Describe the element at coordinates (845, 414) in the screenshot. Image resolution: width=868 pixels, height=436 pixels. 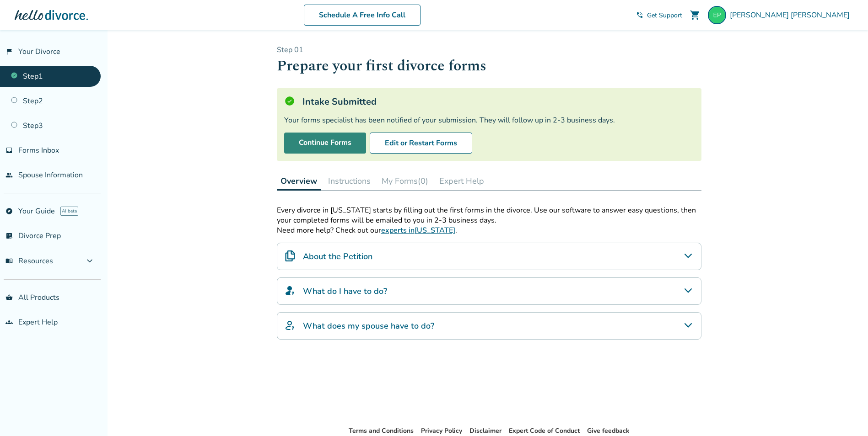
I see `div: Chat Widget` at that location.